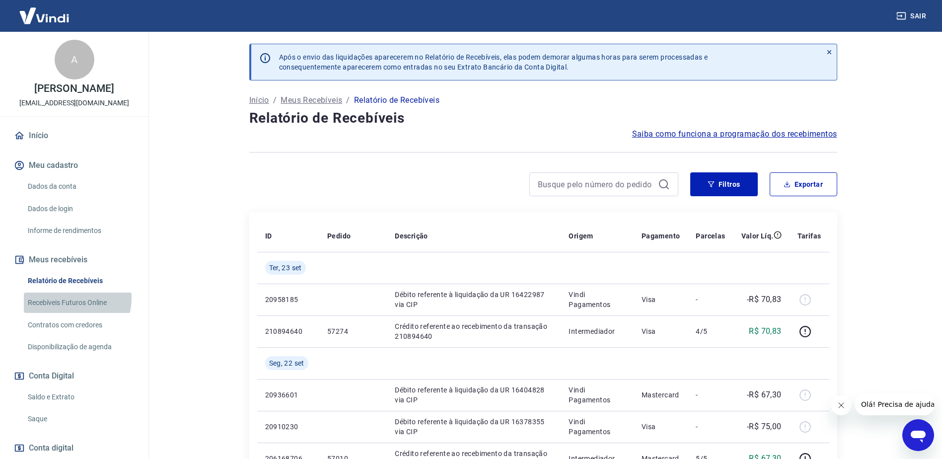  What do you see at coordinates (596, 184) in the screenshot?
I see `input: Busque pelo número do pedido` at bounding box center [596, 184].